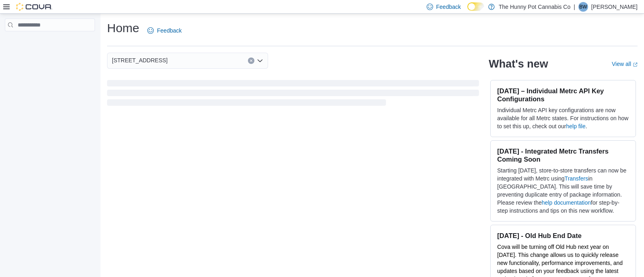 This screenshot has height=277, width=644. Describe the element at coordinates (50, 43) in the screenshot. I see `nav: Complex example` at that location.